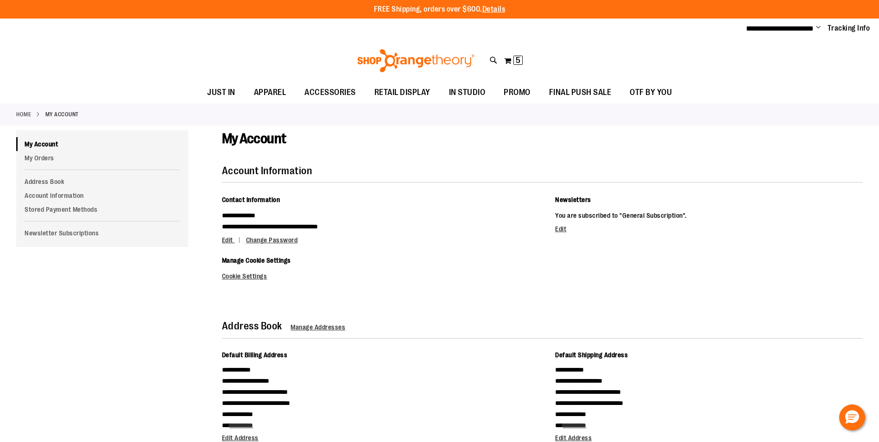 Image resolution: width=879 pixels, height=442 pixels. What do you see at coordinates (245, 276) in the screenshot?
I see `a: Cookie Settings` at bounding box center [245, 276].